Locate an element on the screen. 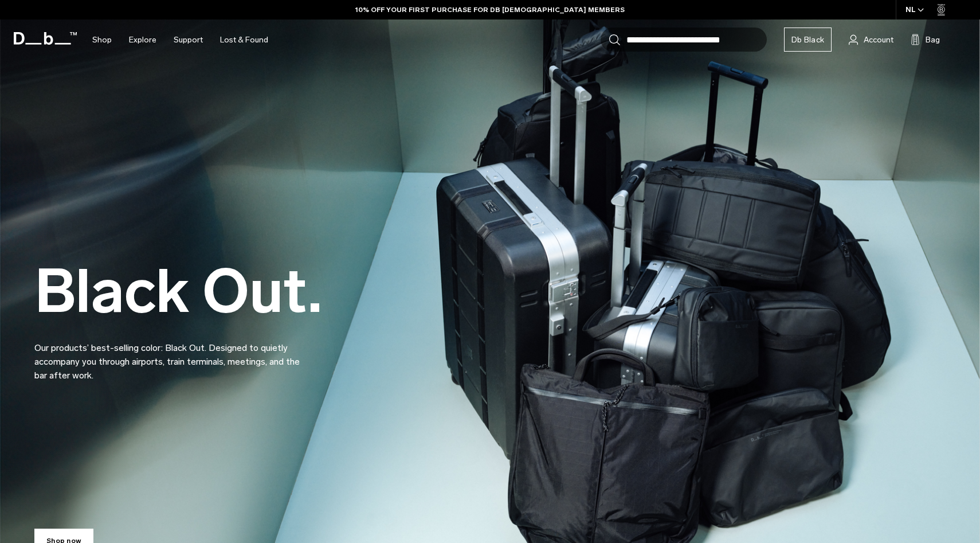 The width and height of the screenshot is (980, 543). a: Support is located at coordinates (188, 39).